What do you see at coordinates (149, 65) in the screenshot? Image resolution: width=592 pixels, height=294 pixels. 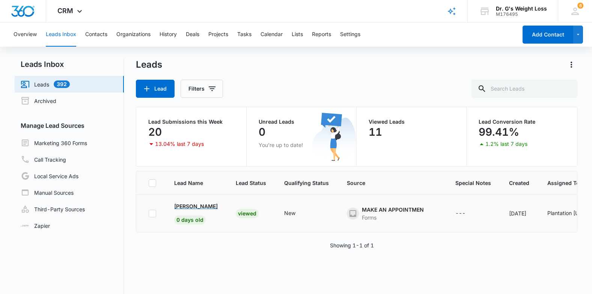 I see `h1: Leads` at bounding box center [149, 65].